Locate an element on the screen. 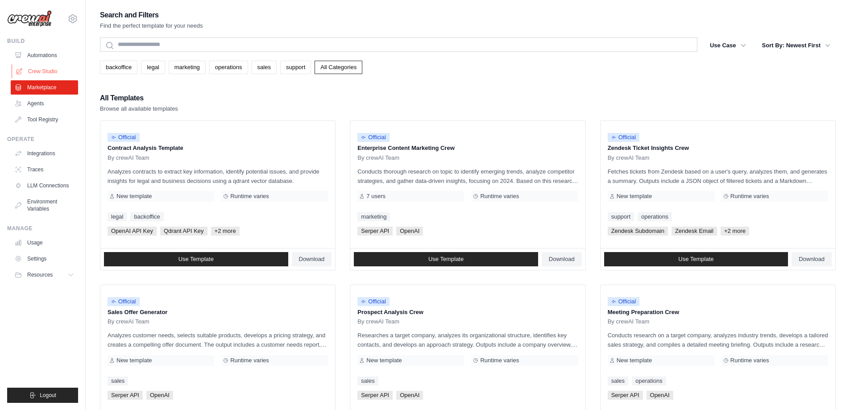 The image size is (850, 410). a: Traces is located at coordinates (44, 169).